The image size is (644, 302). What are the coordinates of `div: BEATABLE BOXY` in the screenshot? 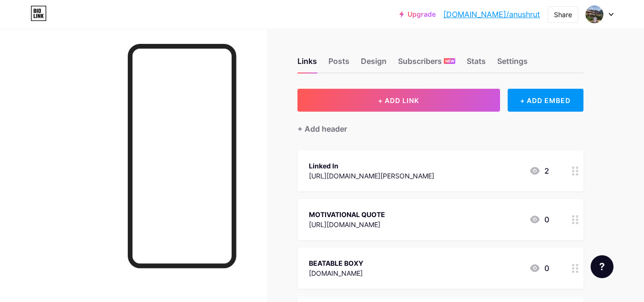 It's located at (336, 263).